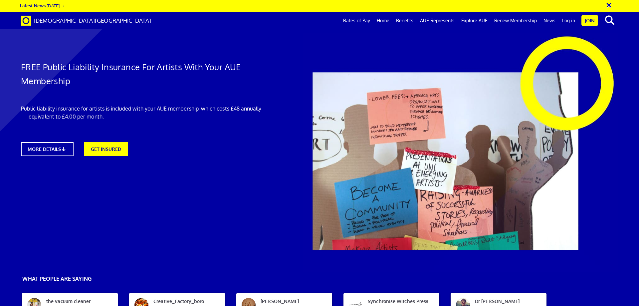  I want to click on a: Benefits, so click(405, 21).